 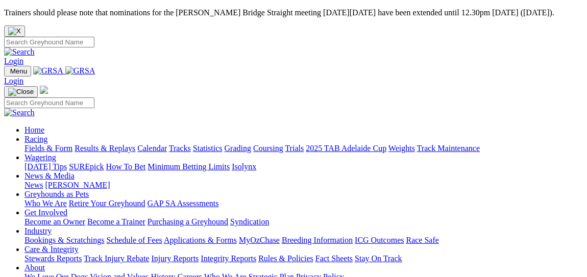 I want to click on a: Home, so click(x=34, y=130).